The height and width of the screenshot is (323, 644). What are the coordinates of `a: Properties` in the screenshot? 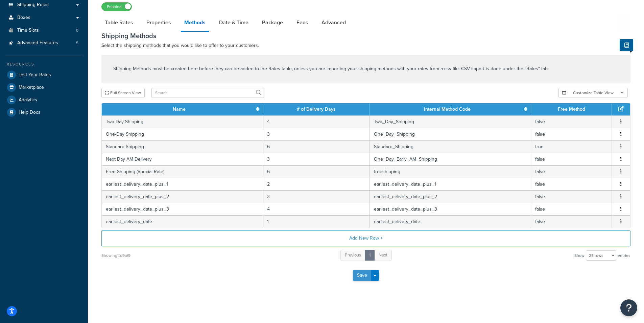 It's located at (158, 22).